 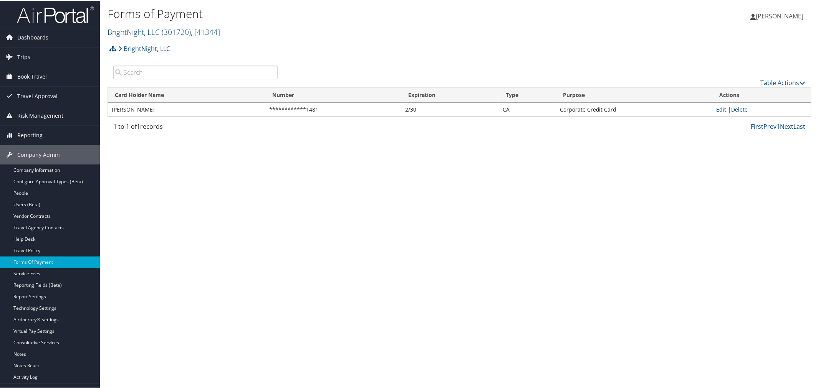 I want to click on span: ( 301720 ), so click(x=176, y=31).